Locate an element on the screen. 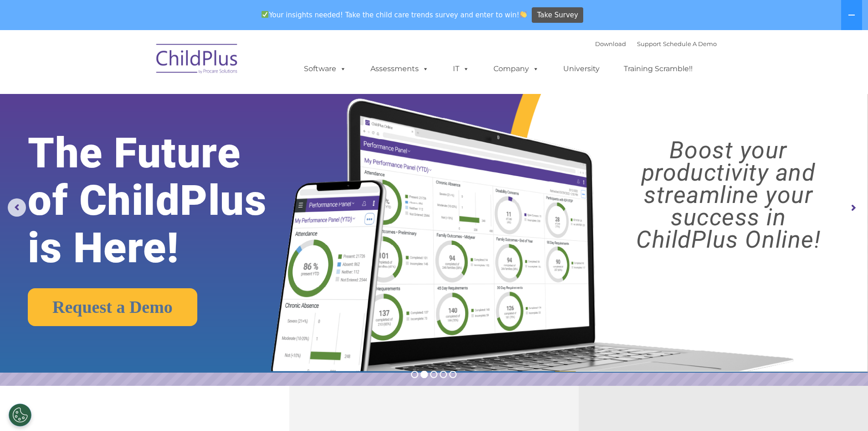  span: Last name is located at coordinates (141, 64).